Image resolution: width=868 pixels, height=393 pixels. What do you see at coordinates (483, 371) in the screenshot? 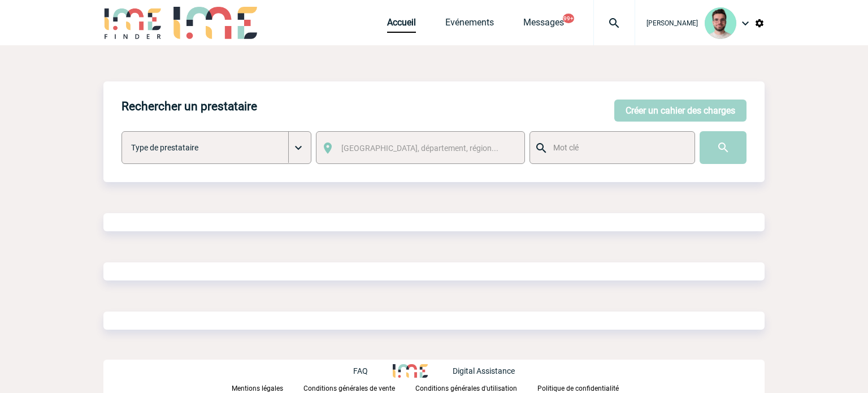
I see `p: Digital Assistance` at bounding box center [483, 371].